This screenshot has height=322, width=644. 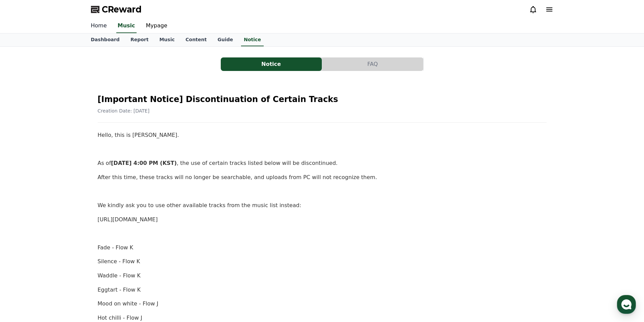 What do you see at coordinates (322, 205) in the screenshot?
I see `p: We kindly ask you to use other available tracks from the music list instead:` at bounding box center [322, 205].